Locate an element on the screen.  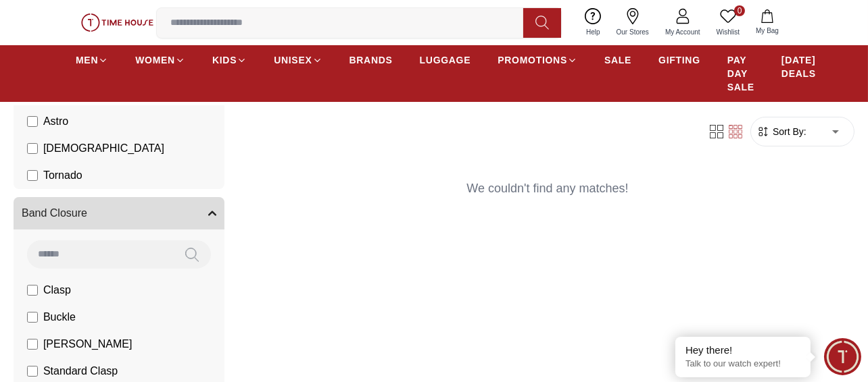
span: Help is located at coordinates (593, 32).